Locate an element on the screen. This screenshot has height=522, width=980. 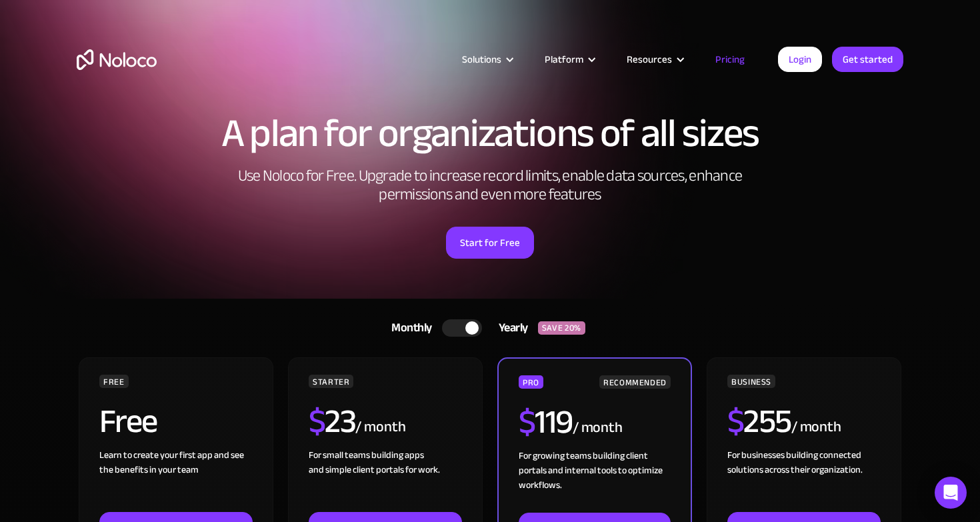
div: For small teams building apps and simple client portals for work. ‍ is located at coordinates (385, 481).